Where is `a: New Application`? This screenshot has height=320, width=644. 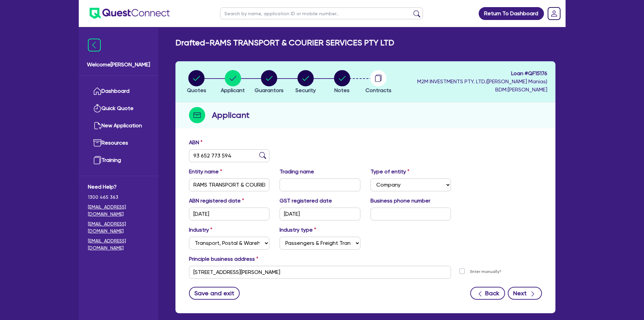 a: New Application is located at coordinates (118, 126).